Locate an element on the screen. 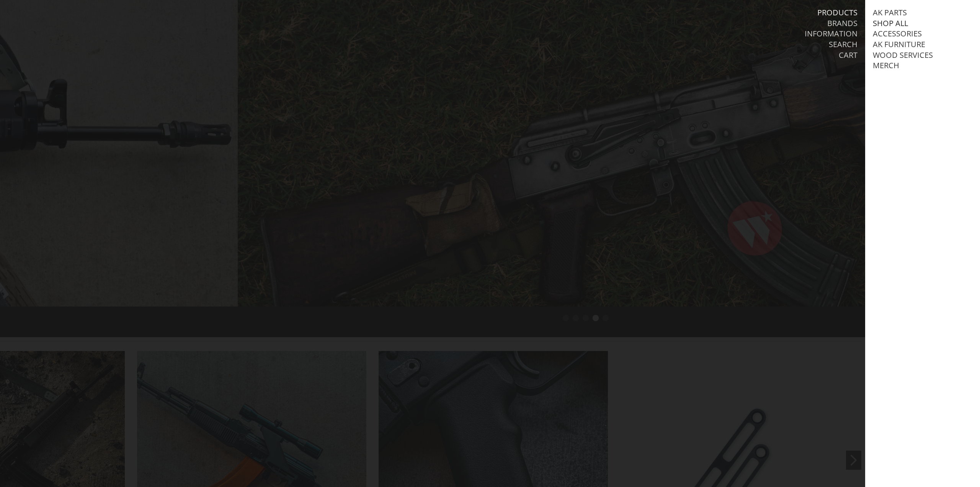 This screenshot has width=980, height=487. a: AK Parts is located at coordinates (889, 13).